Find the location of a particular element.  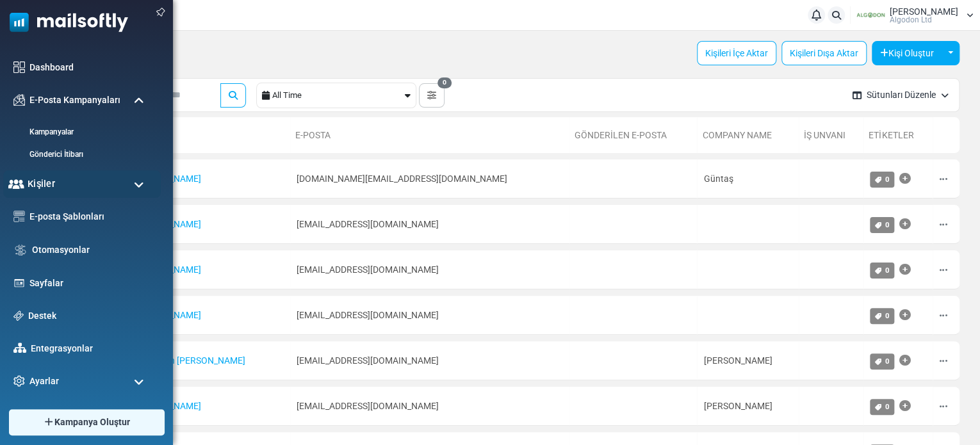

a: Kişileri Dışa Aktar is located at coordinates (824, 53).